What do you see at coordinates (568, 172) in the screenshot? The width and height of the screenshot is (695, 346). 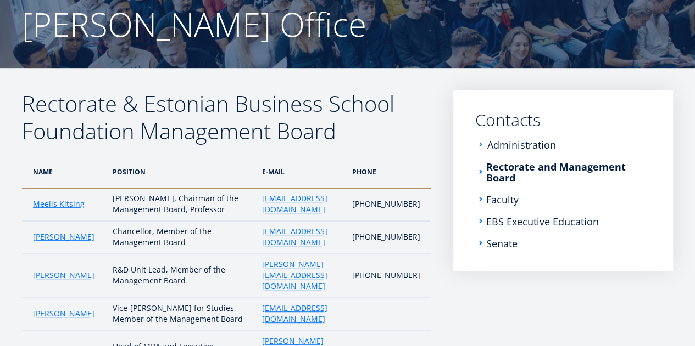 I see `a: Rectorate and Management Board` at bounding box center [568, 172].